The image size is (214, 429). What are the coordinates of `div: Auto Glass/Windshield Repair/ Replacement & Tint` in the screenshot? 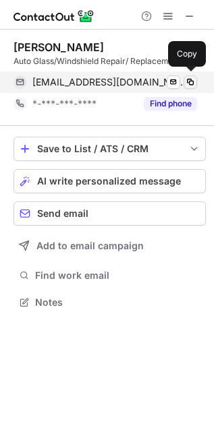 It's located at (109, 61).